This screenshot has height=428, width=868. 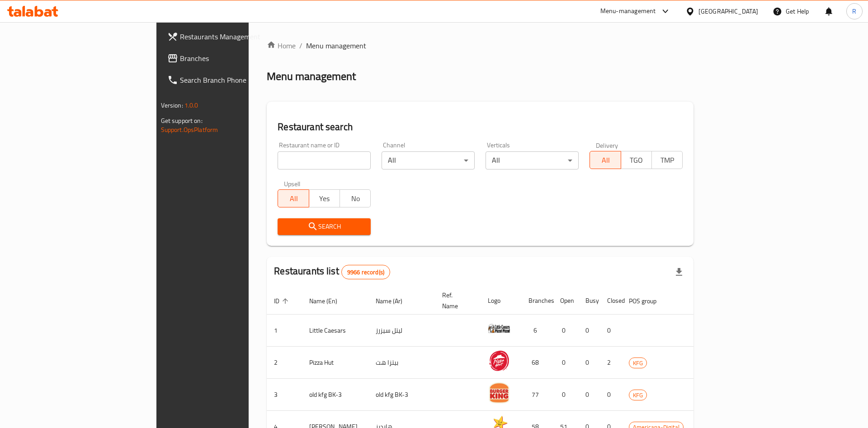 What do you see at coordinates (401, 362) in the screenshot?
I see `td: بيتزا هت` at bounding box center [401, 362].